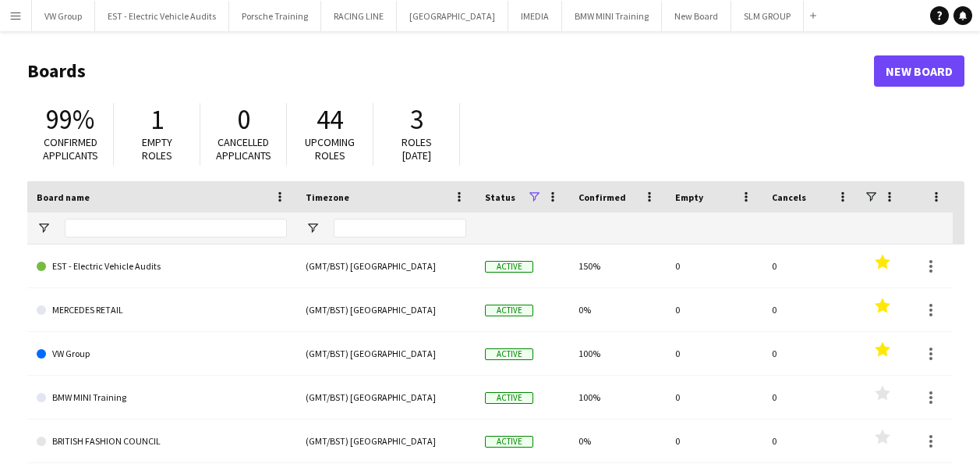 Image resolution: width=980 pixels, height=464 pixels. What do you see at coordinates (63, 15) in the screenshot?
I see `button: VW Group` at bounding box center [63, 15].